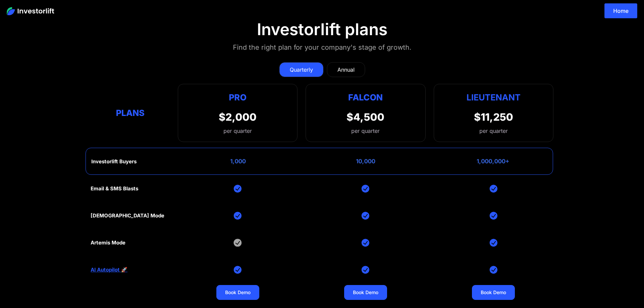  Describe the element at coordinates (494, 97) in the screenshot. I see `strong: Lieutenant` at that location.